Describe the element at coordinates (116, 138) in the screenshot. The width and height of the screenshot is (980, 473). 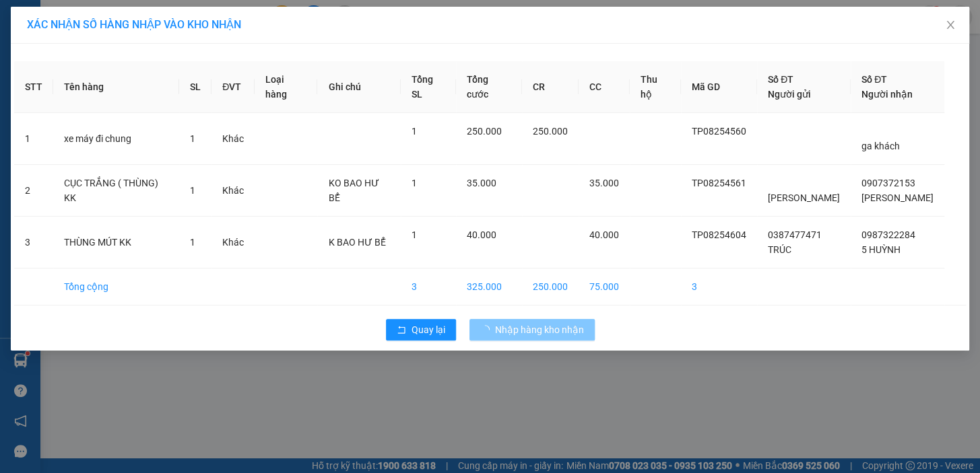
I see `td: xe máy đi chung` at that location.